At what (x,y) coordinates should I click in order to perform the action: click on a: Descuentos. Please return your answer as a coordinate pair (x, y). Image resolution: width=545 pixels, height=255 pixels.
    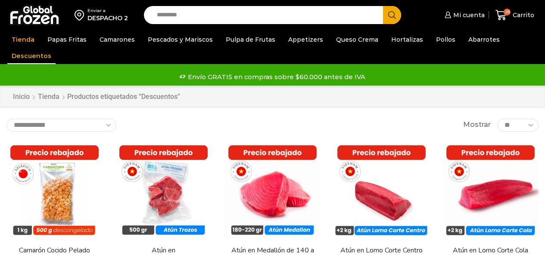
    Looking at the image, I should click on (31, 56).